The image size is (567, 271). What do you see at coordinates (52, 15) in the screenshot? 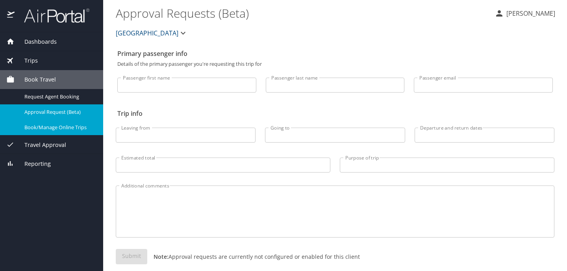
I see `img: airportal-logo.png` at bounding box center [52, 15].